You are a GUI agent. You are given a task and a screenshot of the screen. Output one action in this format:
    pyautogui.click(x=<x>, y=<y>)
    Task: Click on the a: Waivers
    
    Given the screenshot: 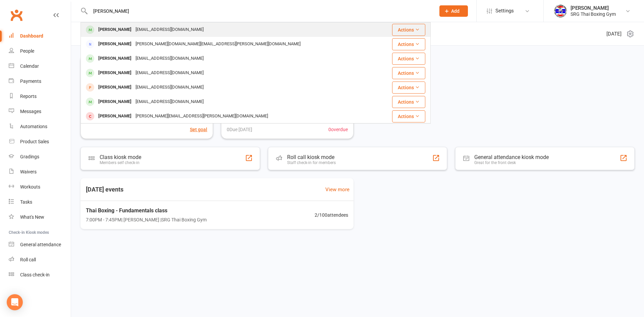 What is the action you would take?
    pyautogui.click(x=40, y=172)
    